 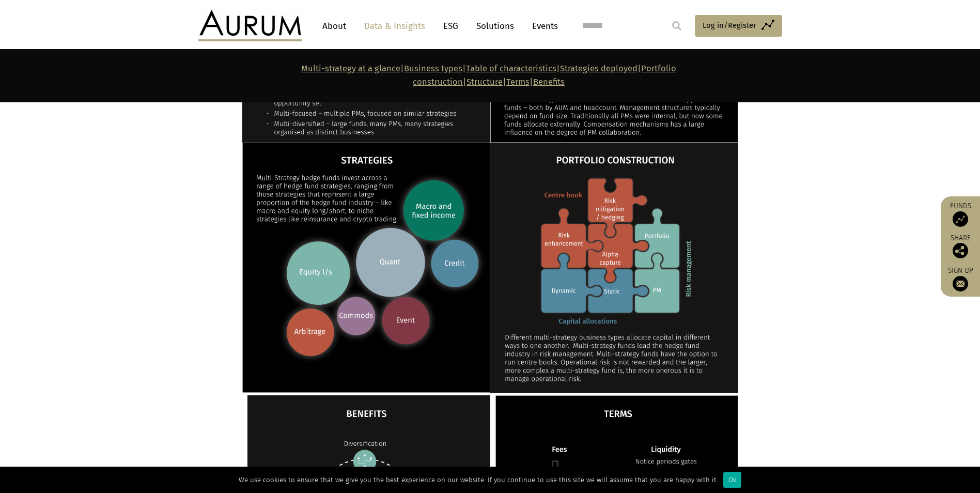 What do you see at coordinates (450, 26) in the screenshot?
I see `a: ESG` at bounding box center [450, 26].